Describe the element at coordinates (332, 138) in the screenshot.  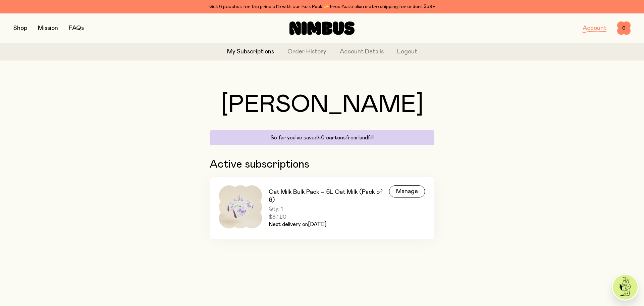
I see `span: 40 cartons` at that location.